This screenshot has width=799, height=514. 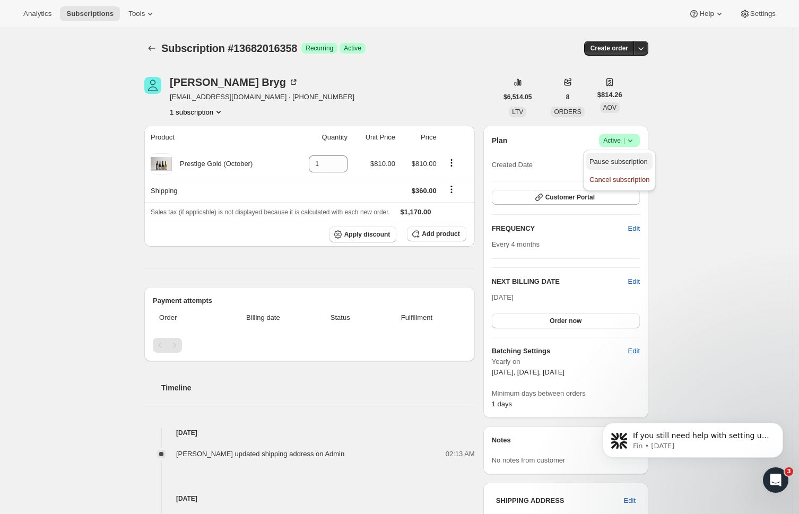 What do you see at coordinates (136, 14) in the screenshot?
I see `span: Tools` at bounding box center [136, 14].